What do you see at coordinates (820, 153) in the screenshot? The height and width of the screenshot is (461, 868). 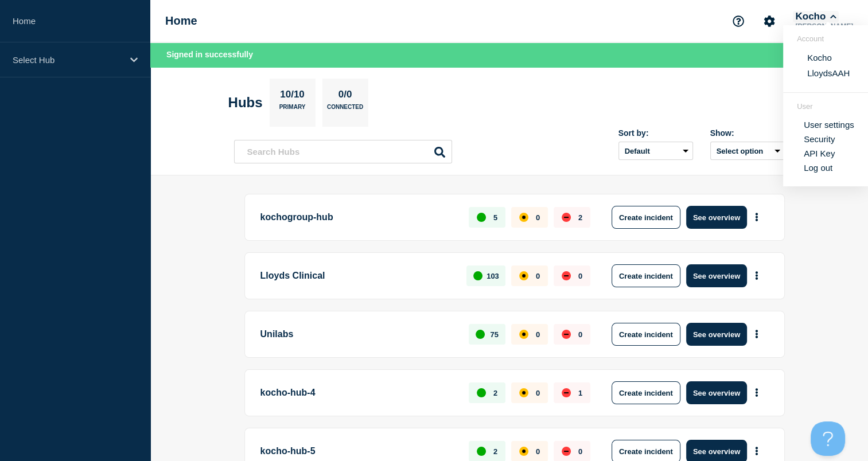 I see `a: API Key` at bounding box center [820, 153].